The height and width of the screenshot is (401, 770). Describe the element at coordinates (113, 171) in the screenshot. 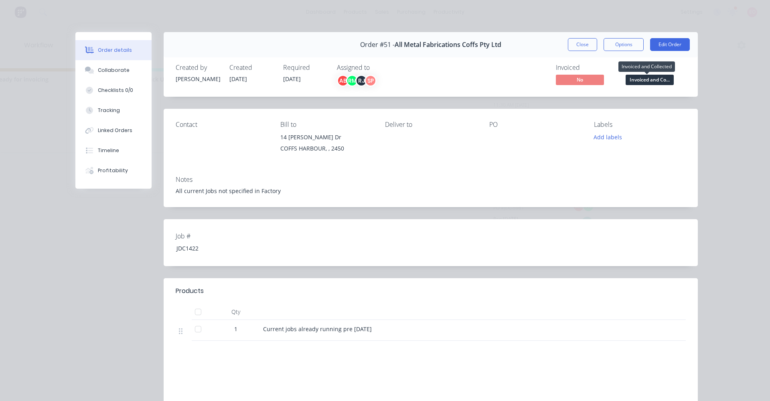

I see `div: Profitability` at that location.